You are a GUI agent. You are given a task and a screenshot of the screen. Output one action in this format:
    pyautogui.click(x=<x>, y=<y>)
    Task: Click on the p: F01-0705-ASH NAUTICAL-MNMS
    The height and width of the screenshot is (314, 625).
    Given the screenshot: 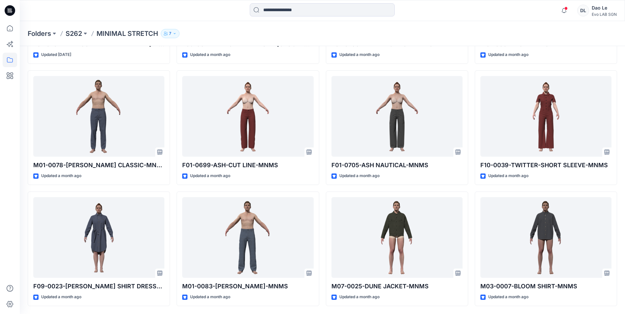 What is the action you would take?
    pyautogui.click(x=397, y=165)
    